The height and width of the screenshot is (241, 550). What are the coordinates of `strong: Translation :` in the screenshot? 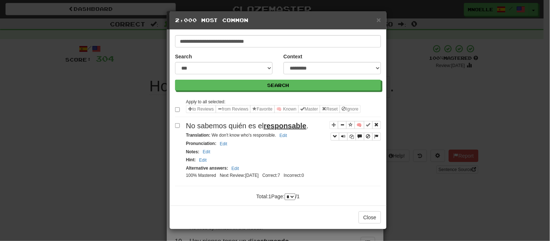 It's located at (198, 135).